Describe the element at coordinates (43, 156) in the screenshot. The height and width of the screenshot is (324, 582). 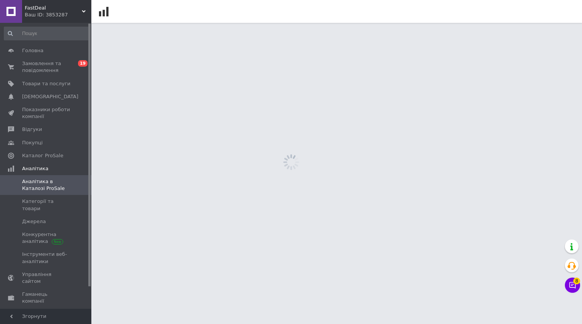
I see `span: Каталог ProSale` at that location.